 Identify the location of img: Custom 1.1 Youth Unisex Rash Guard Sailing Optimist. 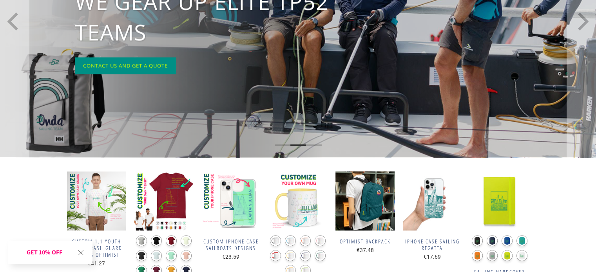
(96, 201).